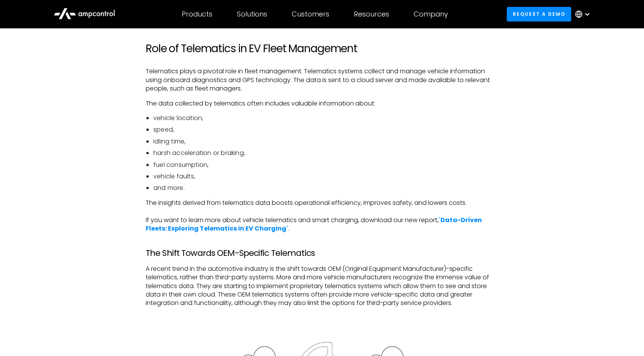 This screenshot has height=356, width=644. What do you see at coordinates (314, 224) in the screenshot?
I see `strong: Data-Driven Fleets: Exploring Telematics in EV Charging` at bounding box center [314, 224].